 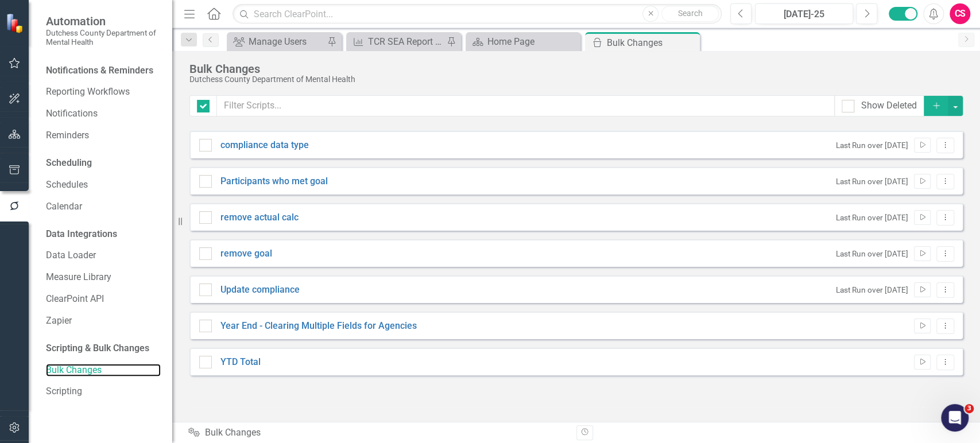 What do you see at coordinates (277, 42) in the screenshot?
I see `a: Manage Users` at bounding box center [277, 42].